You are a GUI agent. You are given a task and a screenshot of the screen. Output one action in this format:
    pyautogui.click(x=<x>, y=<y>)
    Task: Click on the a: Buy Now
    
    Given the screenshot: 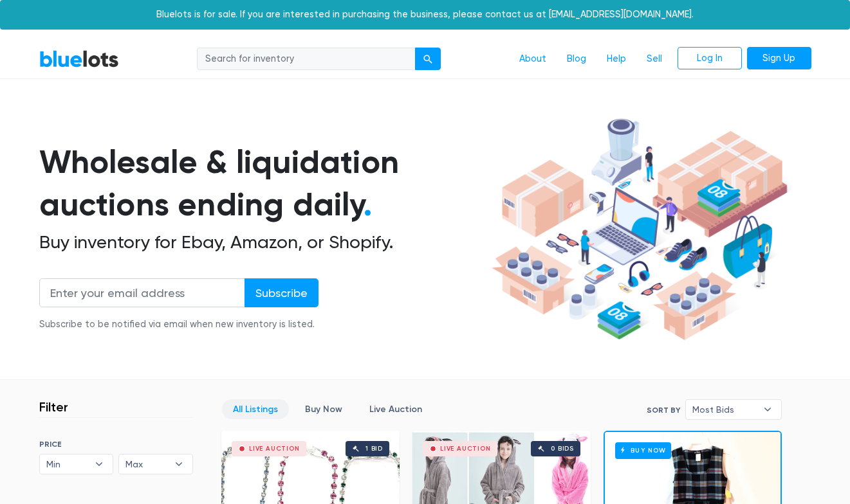 What is the action you would take?
    pyautogui.click(x=324, y=409)
    